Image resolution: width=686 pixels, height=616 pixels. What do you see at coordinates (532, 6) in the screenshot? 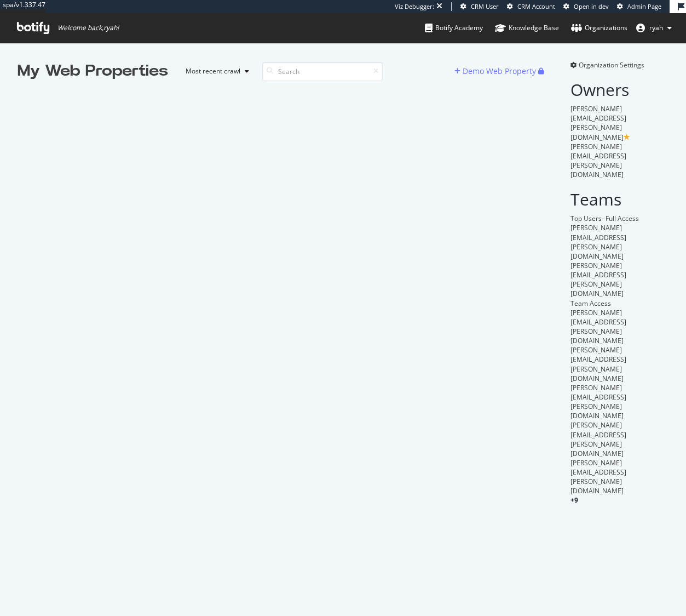
I see `a: CRM Account` at bounding box center [532, 6].